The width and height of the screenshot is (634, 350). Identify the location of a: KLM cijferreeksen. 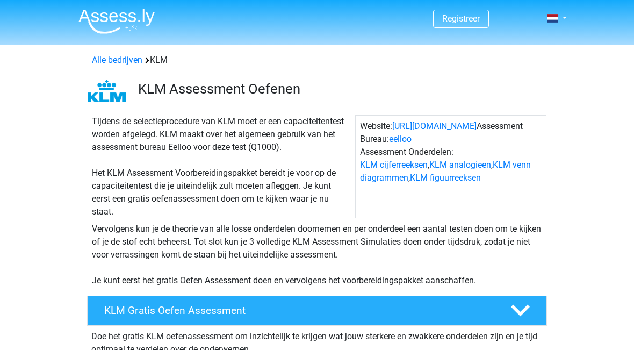
(394, 165).